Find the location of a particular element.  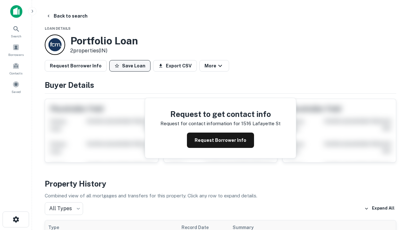

div: Saved is located at coordinates (16, 87).